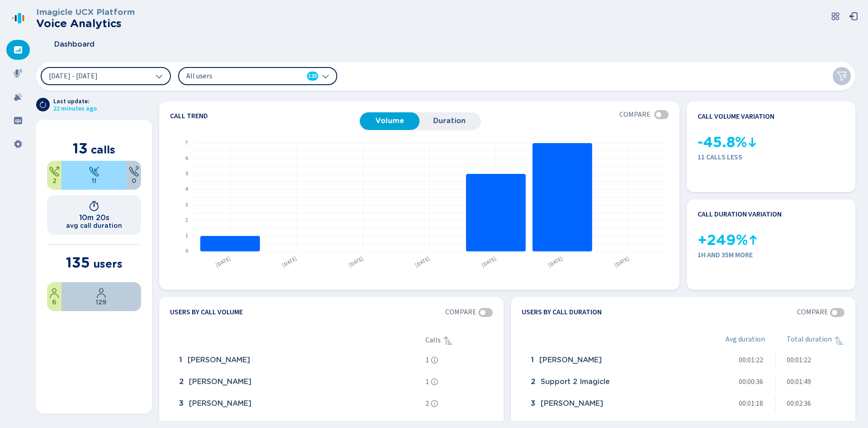 This screenshot has height=428, width=868. I want to click on h4: Call volume variation, so click(736, 116).